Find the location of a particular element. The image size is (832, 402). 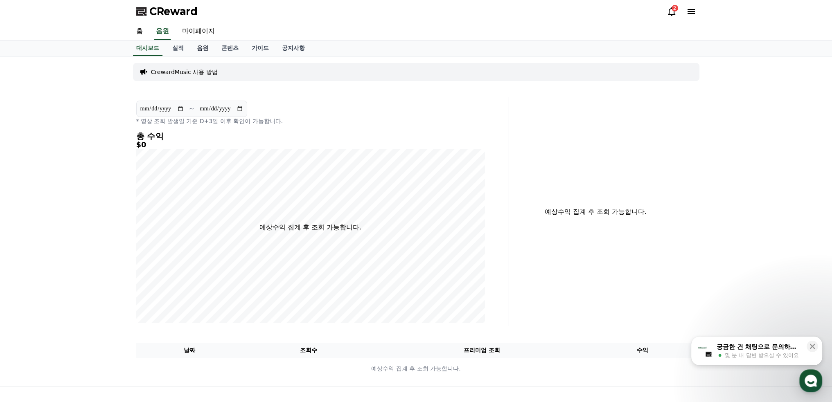

a: 실적 is located at coordinates (178, 48).